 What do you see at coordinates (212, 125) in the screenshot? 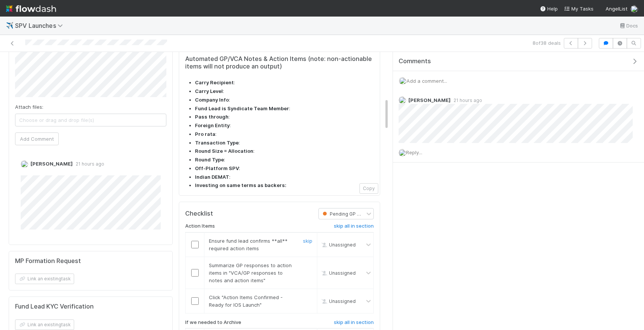
I see `strong: Foreign Entity` at bounding box center [212, 125].